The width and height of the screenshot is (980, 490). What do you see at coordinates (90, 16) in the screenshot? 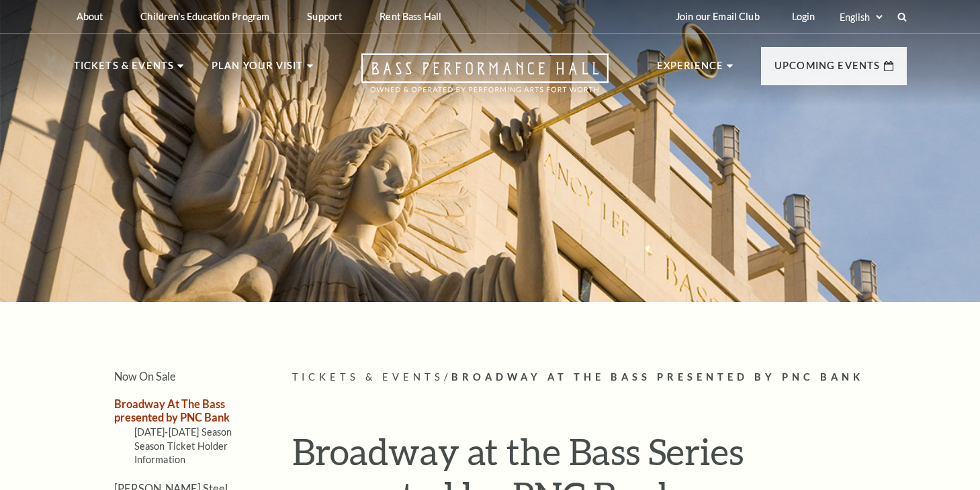
I see `p: About` at bounding box center [90, 16].